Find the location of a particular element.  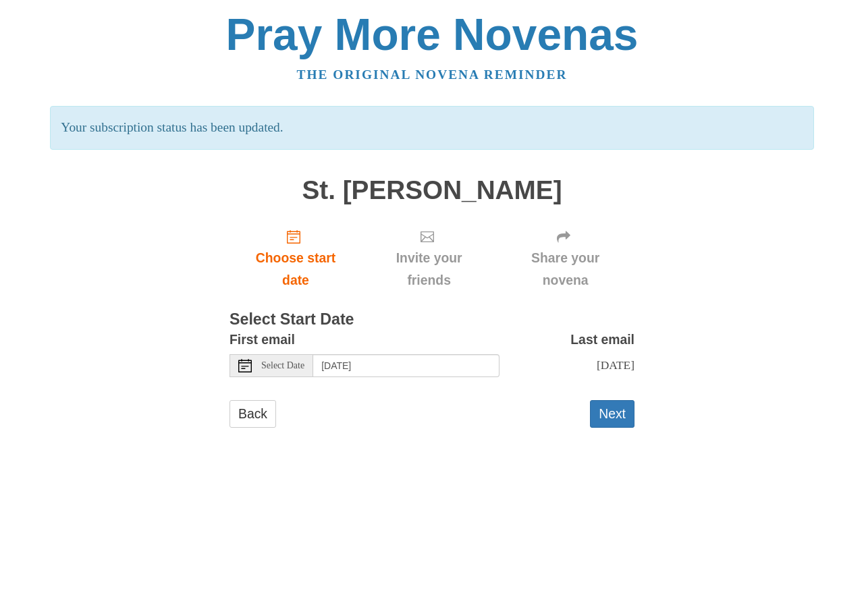

h3: Select Start Date is located at coordinates (432, 320).